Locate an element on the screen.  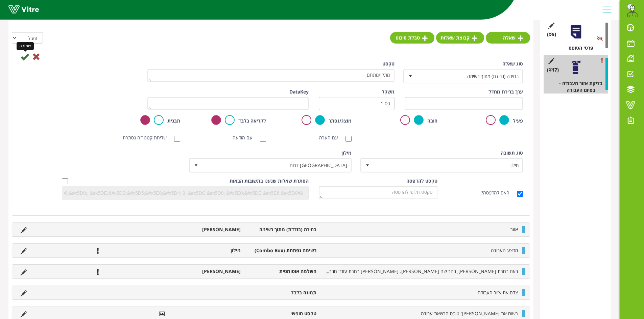
label: משקל is located at coordinates (388, 92).